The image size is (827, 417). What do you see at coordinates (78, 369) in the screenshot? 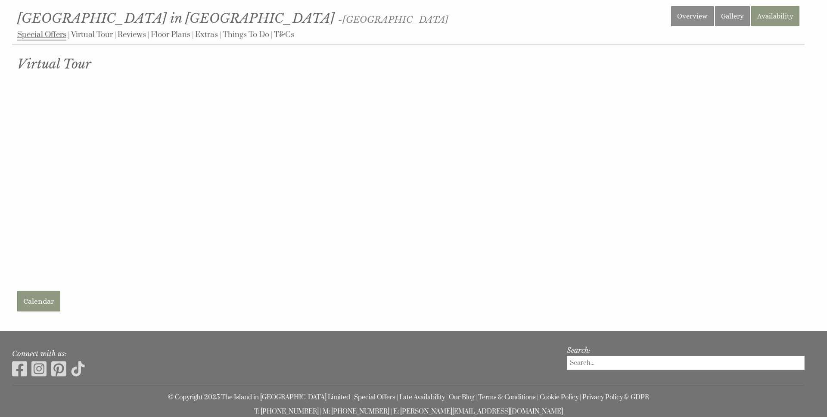
I see `img: Tiktok` at bounding box center [78, 369].